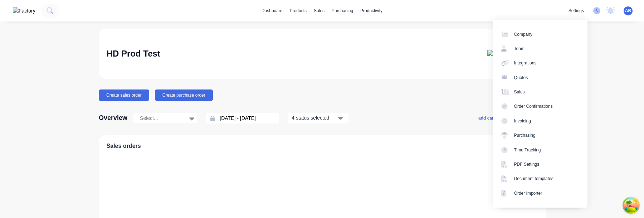 The image size is (644, 218). I want to click on a: Quotes, so click(540, 78).